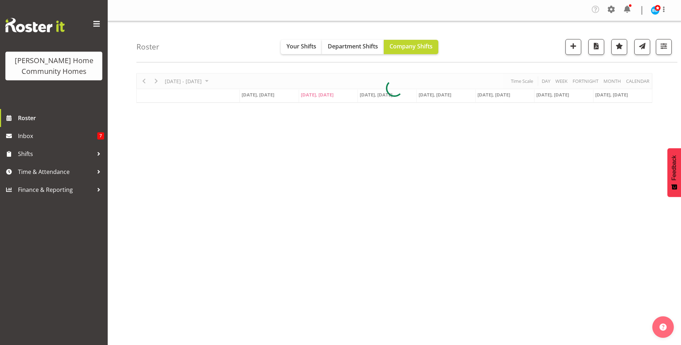 This screenshot has width=681, height=345. What do you see at coordinates (674, 168) in the screenshot?
I see `span: Feedback` at bounding box center [674, 168].